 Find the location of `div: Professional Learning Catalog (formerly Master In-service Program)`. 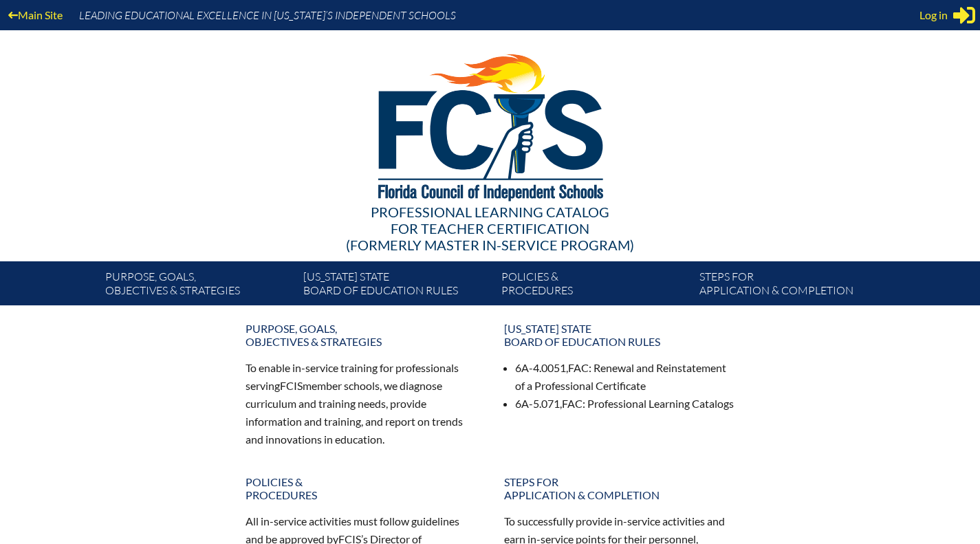

div: Professional Learning Catalog (formerly Master In-service Program) is located at coordinates (491, 228).